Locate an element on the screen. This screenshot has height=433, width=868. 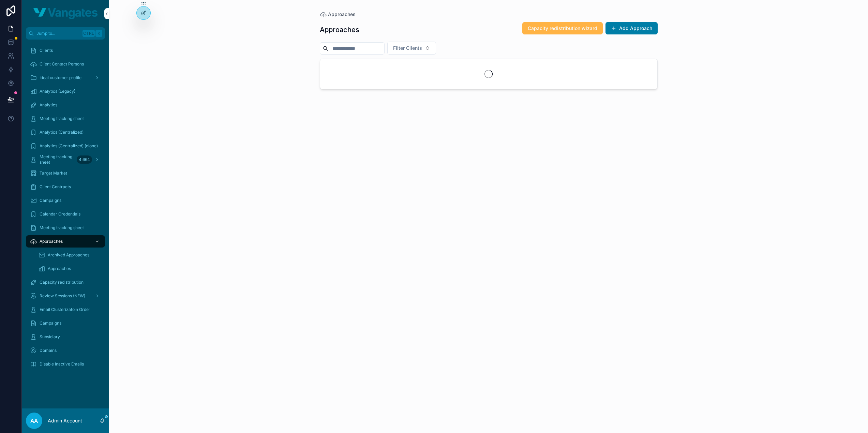
a: Calendar Credentials is located at coordinates (66, 215).